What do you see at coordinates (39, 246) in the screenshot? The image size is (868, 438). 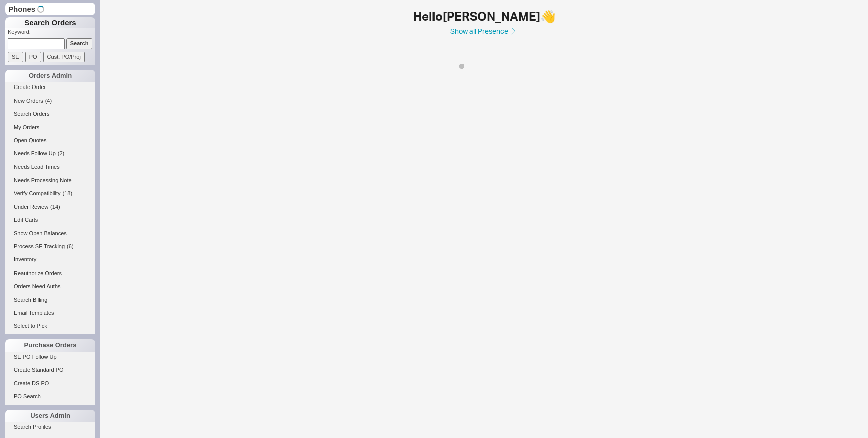 I see `span: Process SE Tracking` at bounding box center [39, 246].